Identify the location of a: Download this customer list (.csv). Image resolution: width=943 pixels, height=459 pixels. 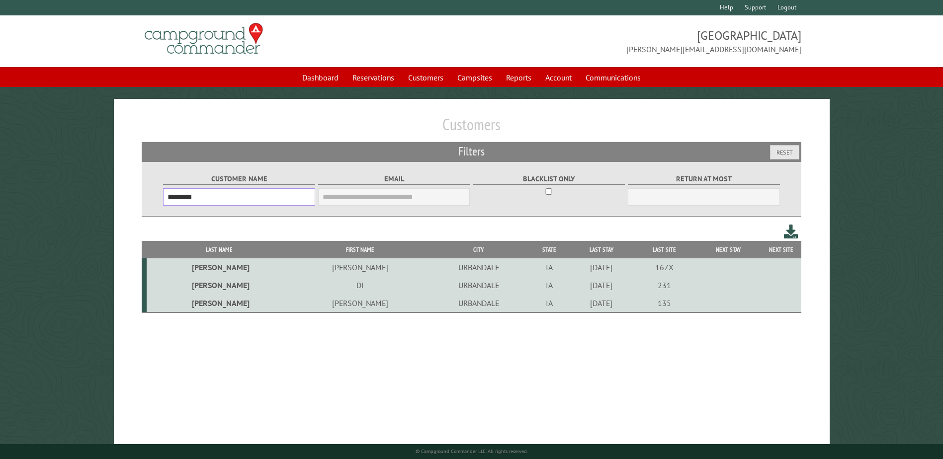
(791, 232).